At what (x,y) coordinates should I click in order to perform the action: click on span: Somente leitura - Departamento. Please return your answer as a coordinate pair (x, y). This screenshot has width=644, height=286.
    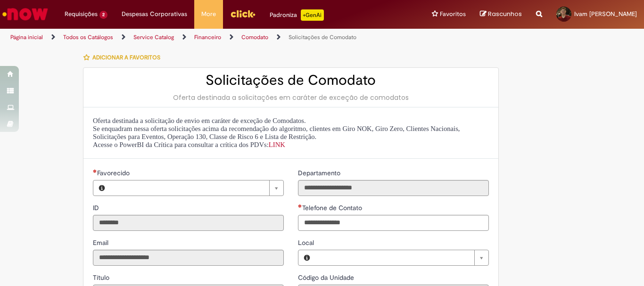
    Looking at the image, I should click on (320, 173).